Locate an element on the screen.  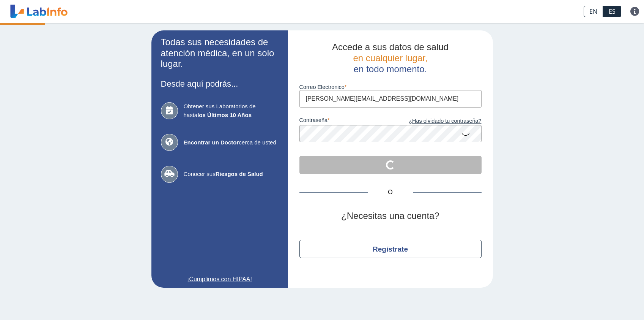
button: Regístrate is located at coordinates (391, 249).